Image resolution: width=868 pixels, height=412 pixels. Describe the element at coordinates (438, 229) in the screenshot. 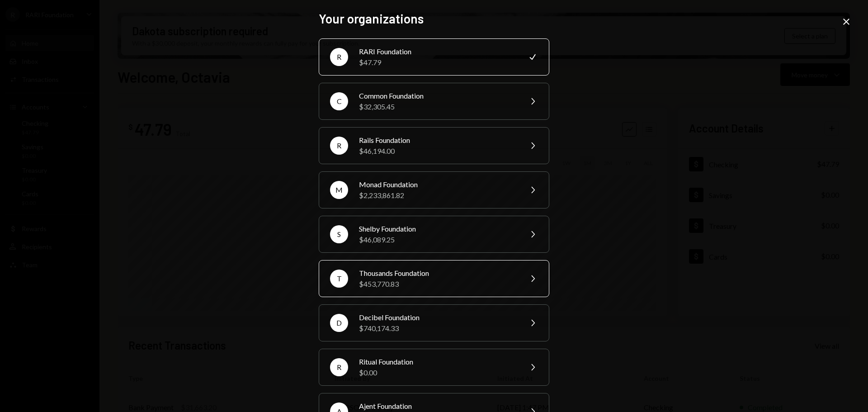

I see `div: Shelby Foundation` at that location.